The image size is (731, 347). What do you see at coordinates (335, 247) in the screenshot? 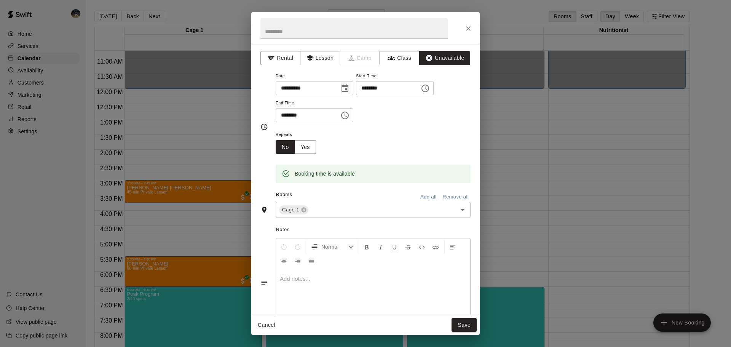
I see `span: Normal` at bounding box center [335, 247].